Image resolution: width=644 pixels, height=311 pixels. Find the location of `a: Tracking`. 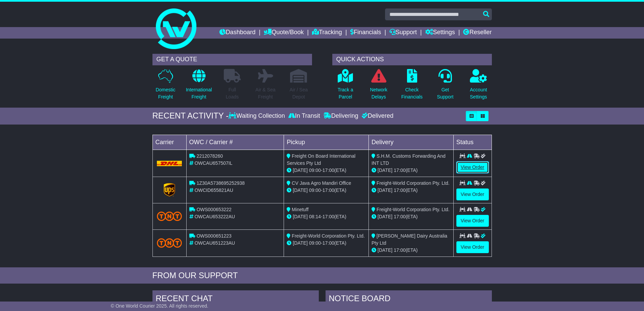

a: Tracking is located at coordinates (327, 33).